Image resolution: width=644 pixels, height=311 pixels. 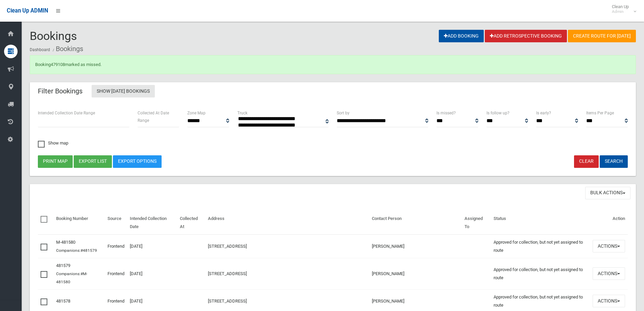 What do you see at coordinates (63, 301) in the screenshot?
I see `a: 481578` at bounding box center [63, 301].